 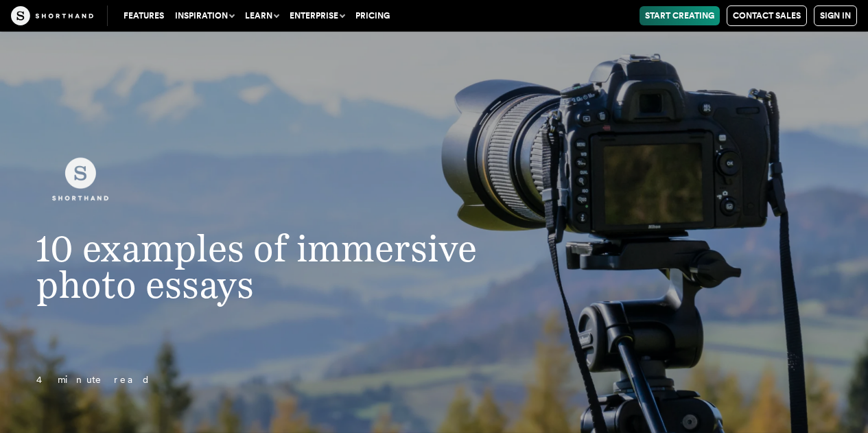 I want to click on a: Start Creating, so click(x=679, y=15).